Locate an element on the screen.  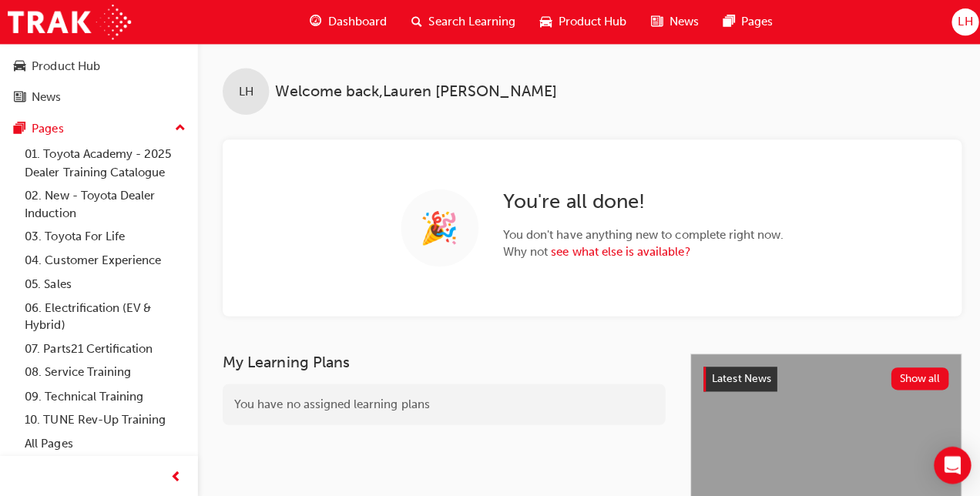
span: Product Hub is located at coordinates (589, 22).